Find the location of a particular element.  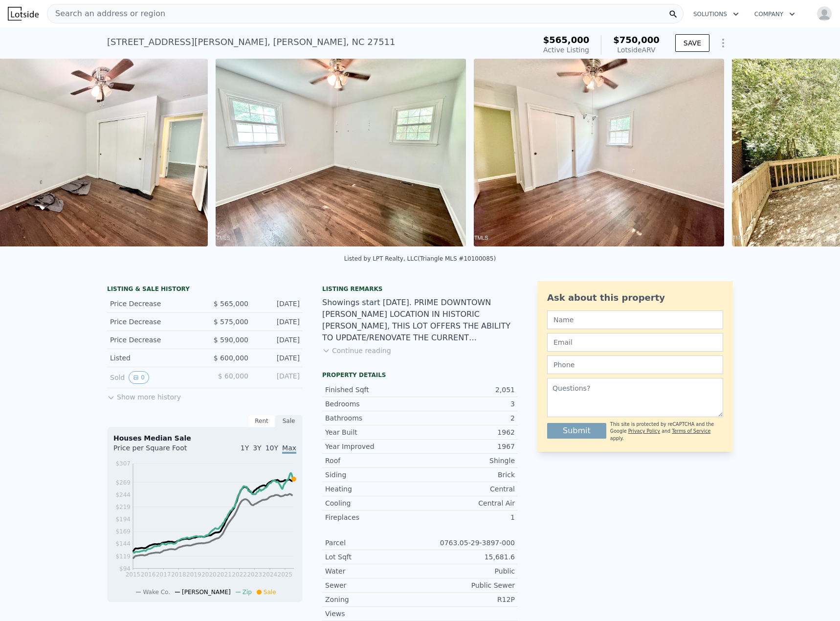

div: Public is located at coordinates (467, 571).